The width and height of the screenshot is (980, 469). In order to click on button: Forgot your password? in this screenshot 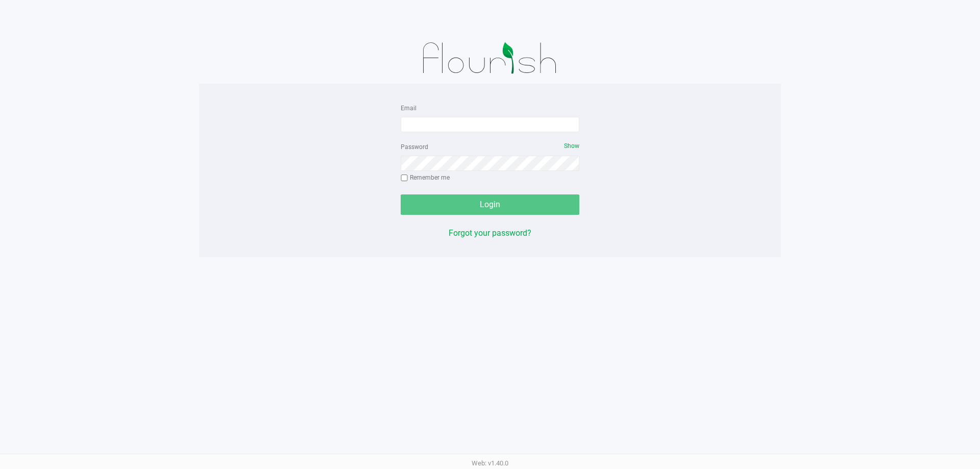, I will do `click(490, 233)`.